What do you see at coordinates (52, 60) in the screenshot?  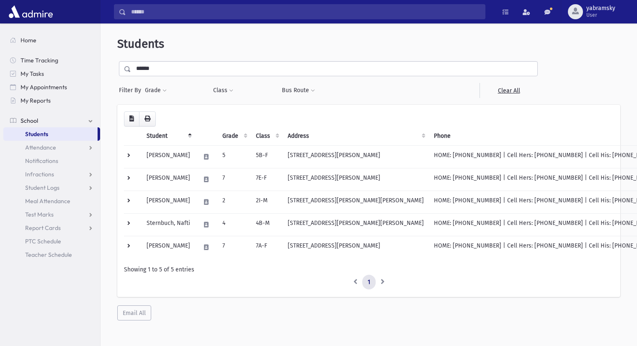 I see `a: Time Tracking` at bounding box center [52, 60].